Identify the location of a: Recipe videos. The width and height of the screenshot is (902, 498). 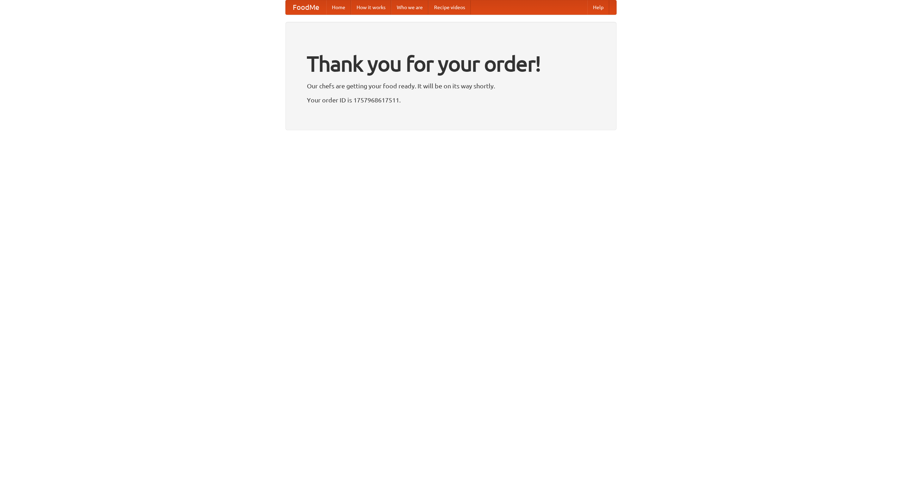
(449, 7).